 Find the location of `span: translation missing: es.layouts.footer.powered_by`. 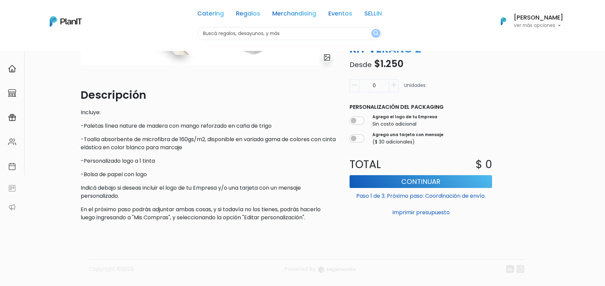

span: translation missing: es.layouts.footer.powered_by is located at coordinates (300, 268).